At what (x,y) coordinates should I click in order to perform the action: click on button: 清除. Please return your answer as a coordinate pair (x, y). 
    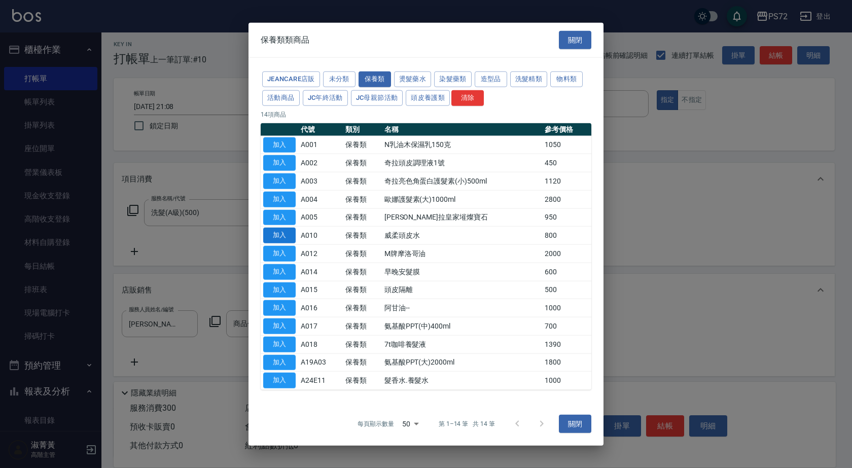
    Looking at the image, I should click on (468, 97).